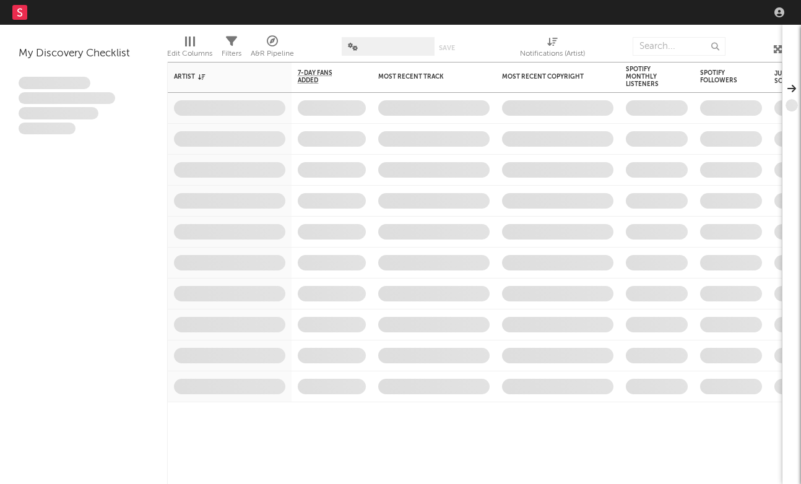  What do you see at coordinates (721, 77) in the screenshot?
I see `div: Spotify Followers` at bounding box center [721, 77].